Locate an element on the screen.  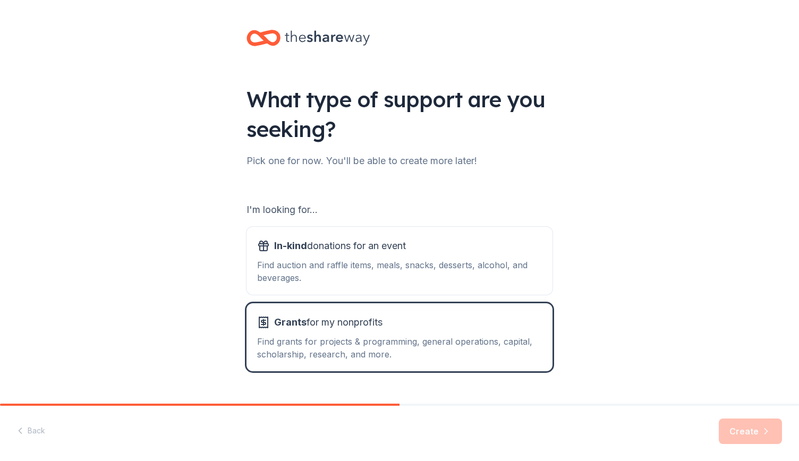
span: Grants is located at coordinates (290, 322).